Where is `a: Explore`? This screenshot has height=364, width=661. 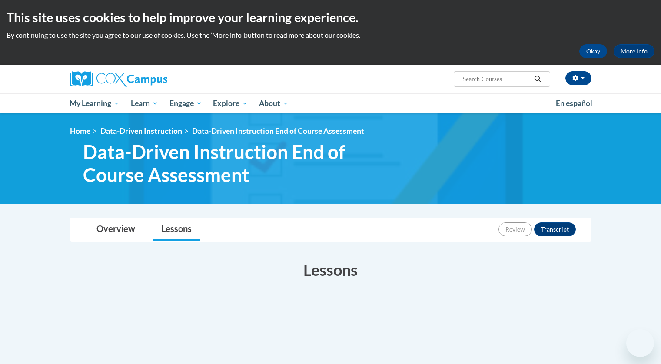
a: Explore is located at coordinates (230, 103).